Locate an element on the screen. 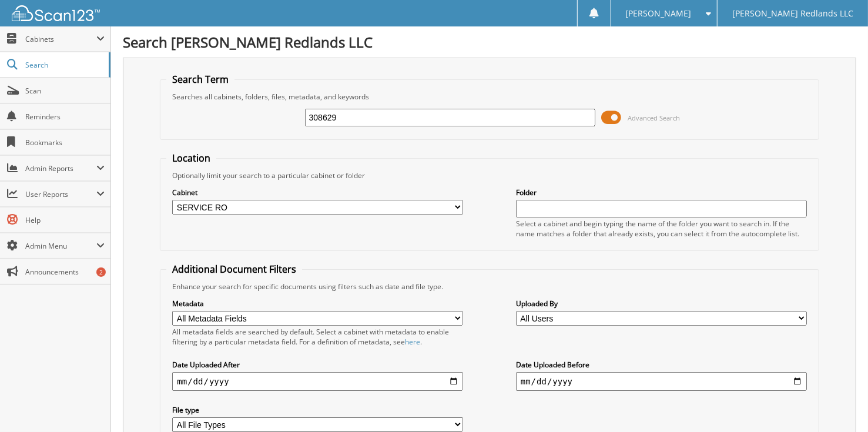  span: Advanced Search is located at coordinates (654, 118).